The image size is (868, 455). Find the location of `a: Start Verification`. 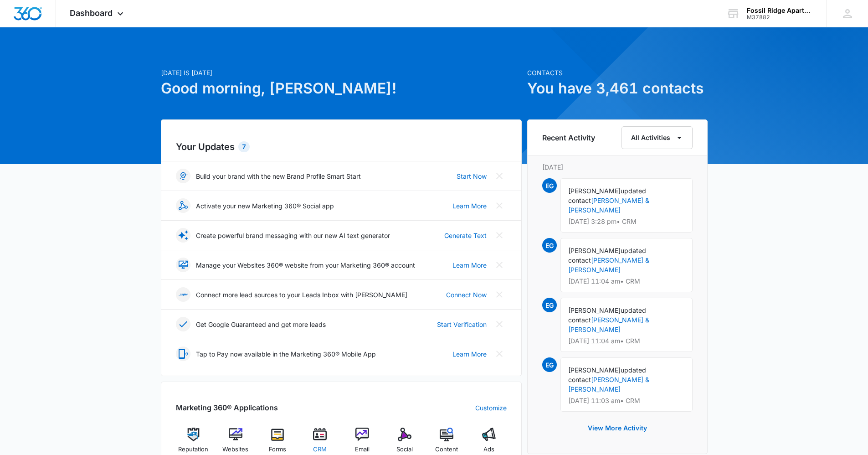

a: Start Verification is located at coordinates (462, 324).